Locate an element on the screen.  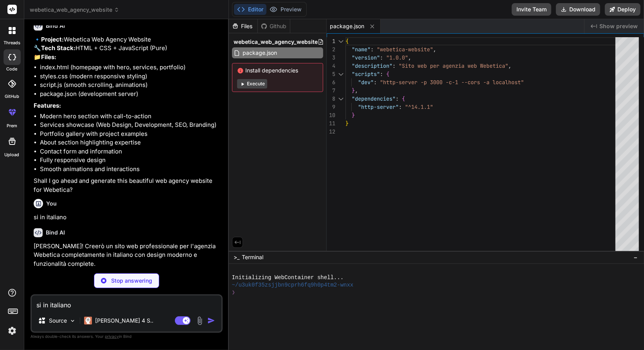
div: 5 is located at coordinates (331, 74).